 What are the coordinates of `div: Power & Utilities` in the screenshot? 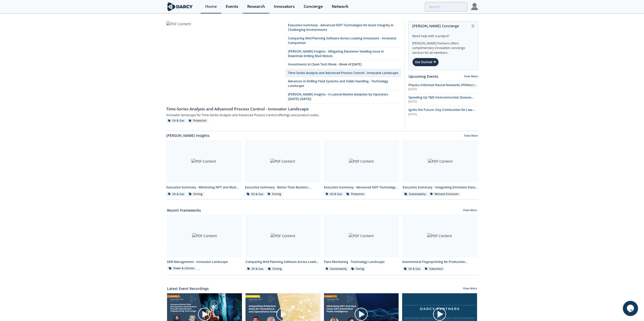 It's located at (181, 269).